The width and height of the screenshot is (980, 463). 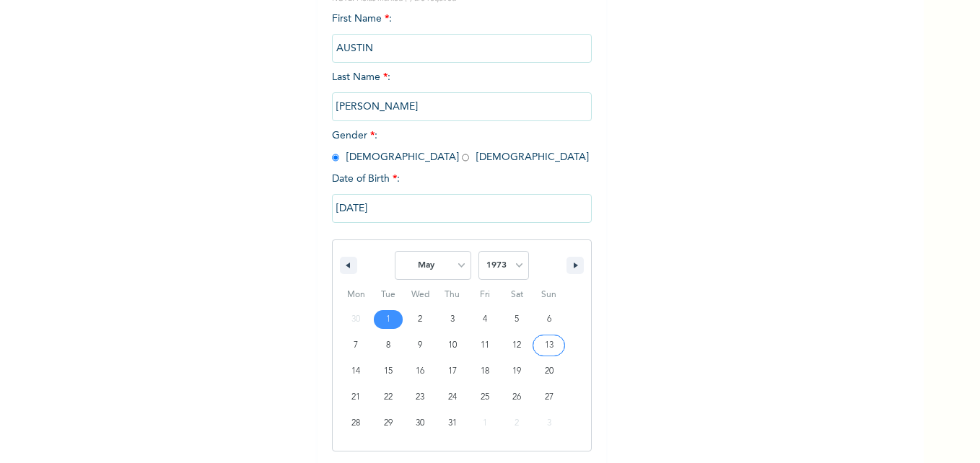 I want to click on input: Enter your first name, so click(x=461, y=49).